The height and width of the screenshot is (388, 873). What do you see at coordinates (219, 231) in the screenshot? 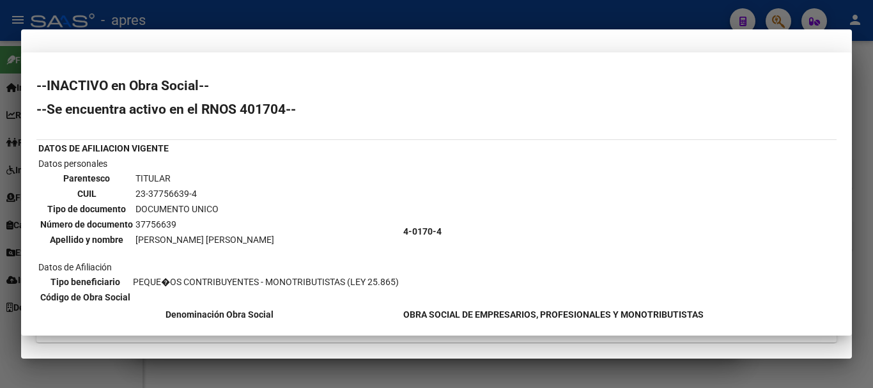
I see `td: Datos personales Datos de Afiliación` at bounding box center [219, 231].